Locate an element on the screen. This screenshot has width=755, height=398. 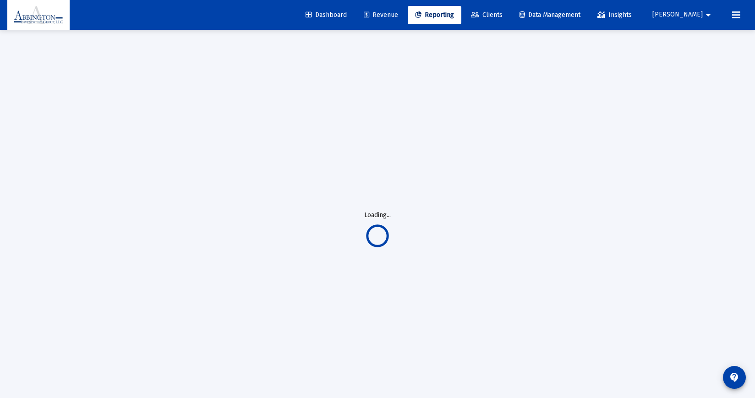
a: Clients is located at coordinates (486, 15).